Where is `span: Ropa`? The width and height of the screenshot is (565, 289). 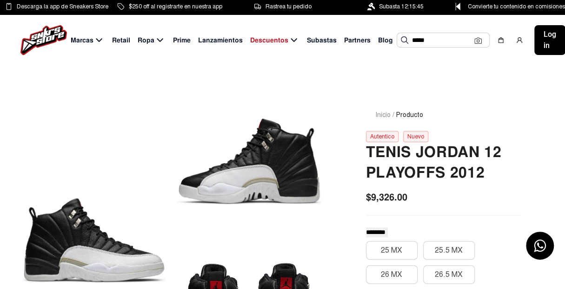
span: Ropa is located at coordinates (146, 40).